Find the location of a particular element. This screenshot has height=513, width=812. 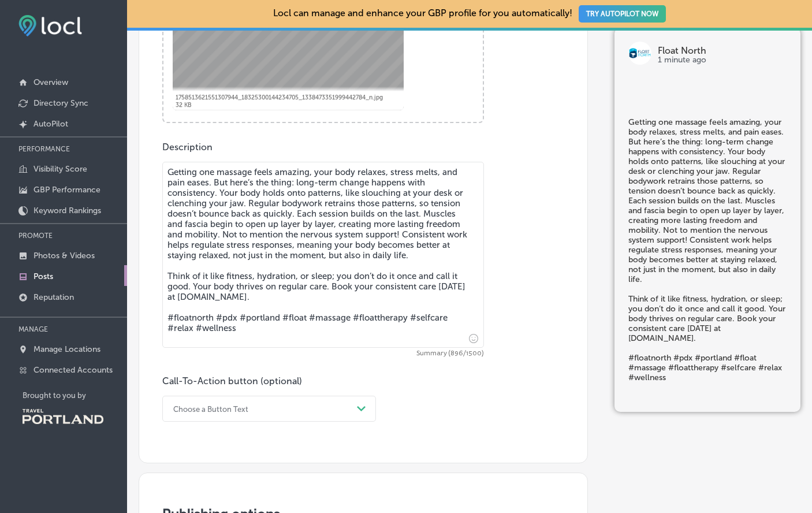

p: Visibility Score is located at coordinates (60, 169).